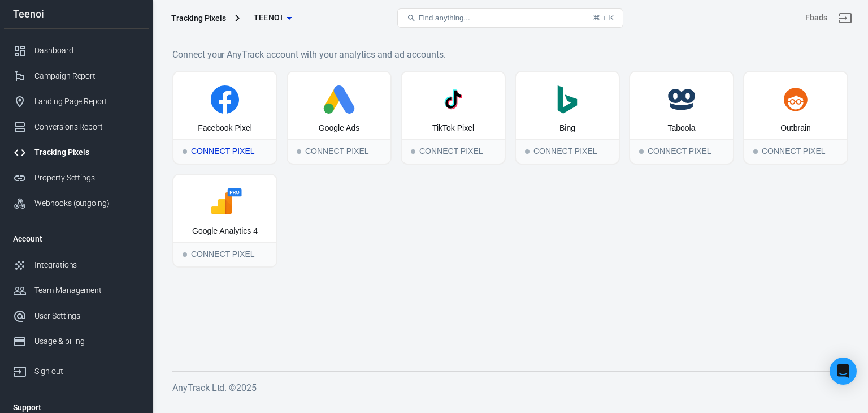  I want to click on button: OutbrainConnect PixelConnect Pixel, so click(795, 117).